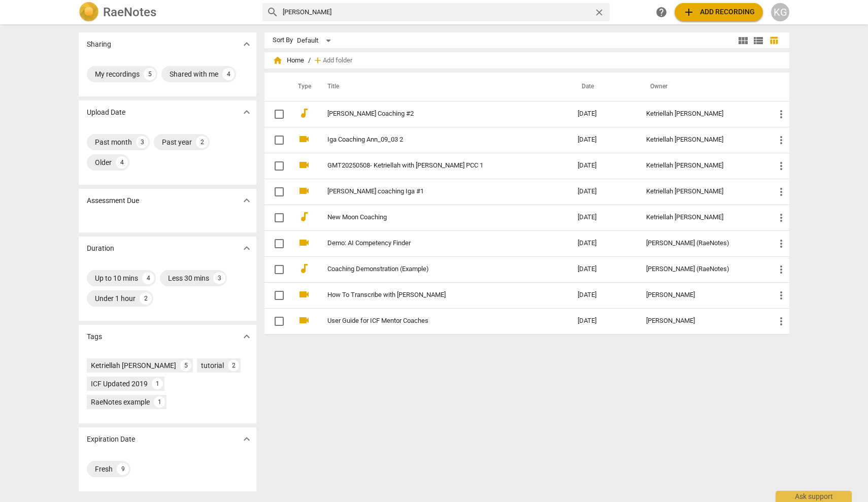  I want to click on div: Under 1 hour, so click(115, 298).